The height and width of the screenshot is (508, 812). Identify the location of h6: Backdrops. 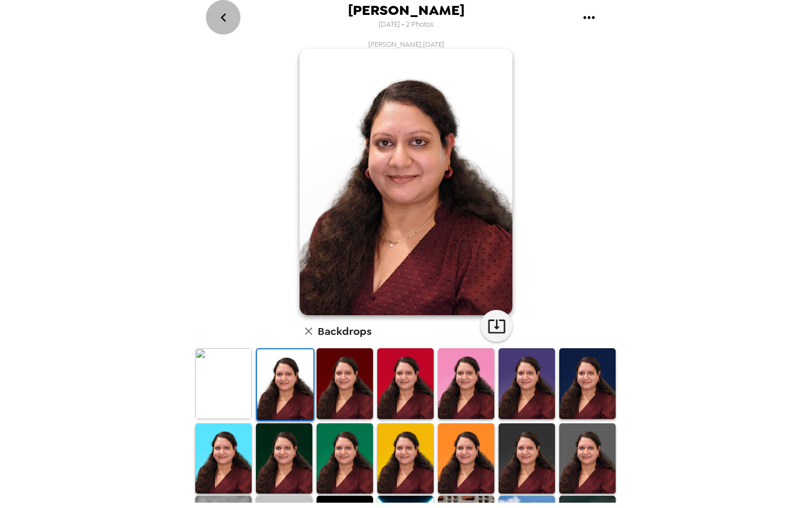
(345, 331).